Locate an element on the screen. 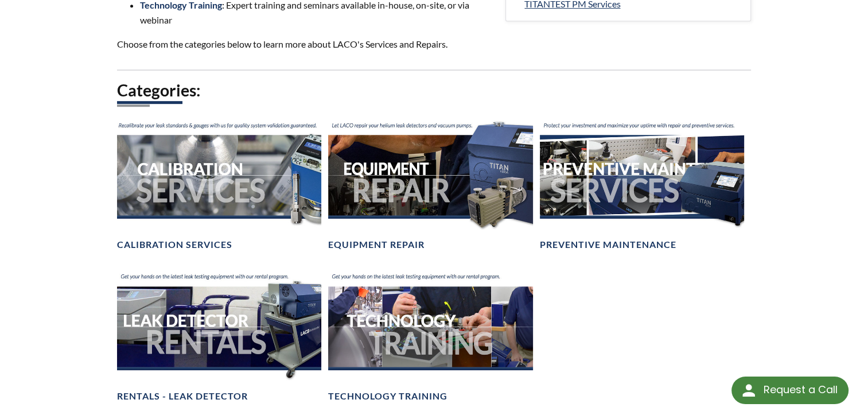  h2: Categories: is located at coordinates (434, 90).